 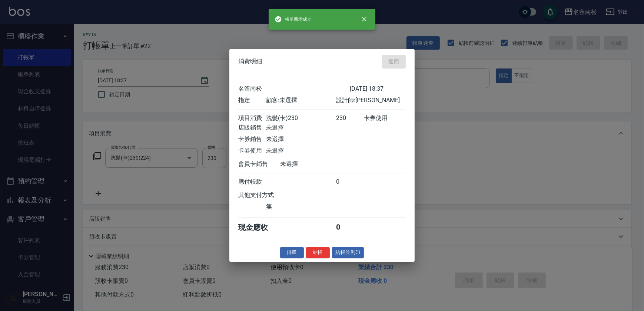 I want to click on button: 結帳, so click(x=318, y=252).